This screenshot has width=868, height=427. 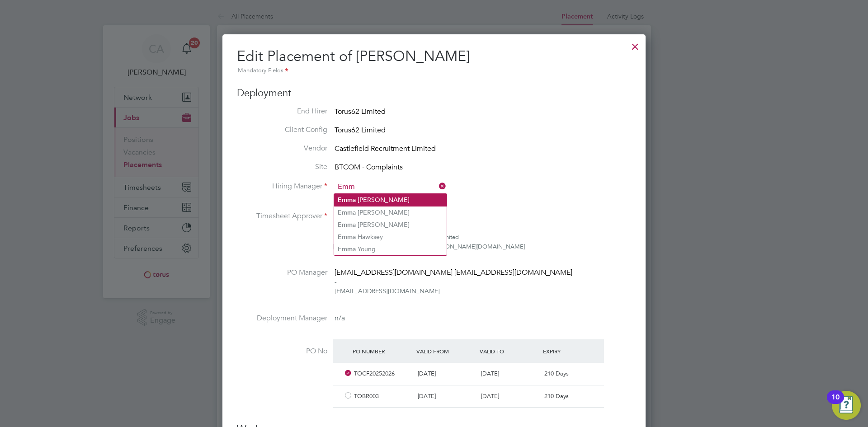 I want to click on span: BTCOM - Complaints, so click(x=368, y=168).